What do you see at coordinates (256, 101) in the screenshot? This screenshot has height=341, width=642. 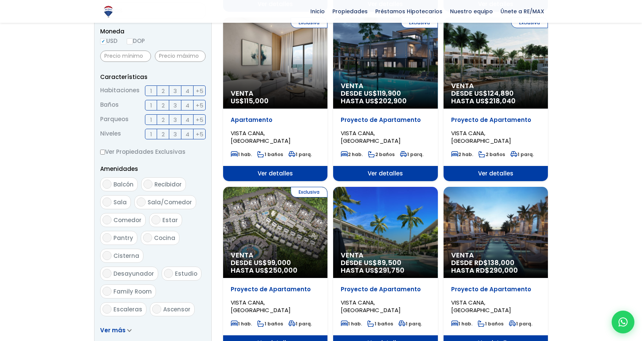 I see `span: 115,000` at bounding box center [256, 101].